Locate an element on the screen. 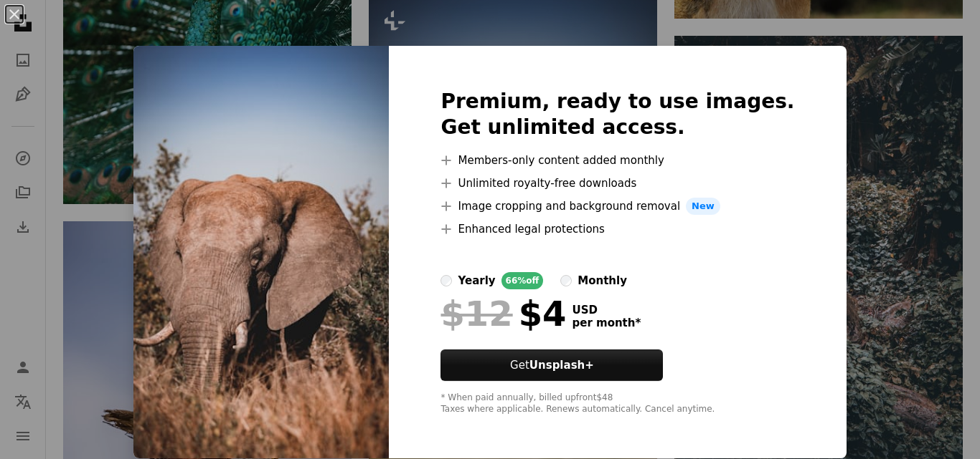  div: monthly is located at coordinates (601, 281).